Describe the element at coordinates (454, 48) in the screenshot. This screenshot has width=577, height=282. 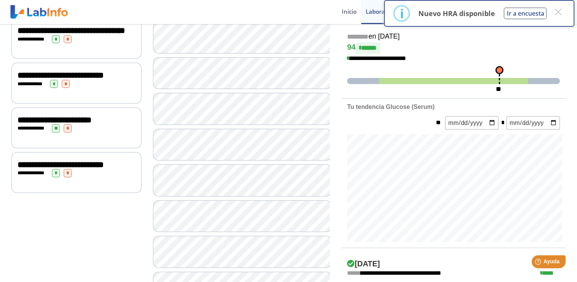
I see `h4: 94` at that location.